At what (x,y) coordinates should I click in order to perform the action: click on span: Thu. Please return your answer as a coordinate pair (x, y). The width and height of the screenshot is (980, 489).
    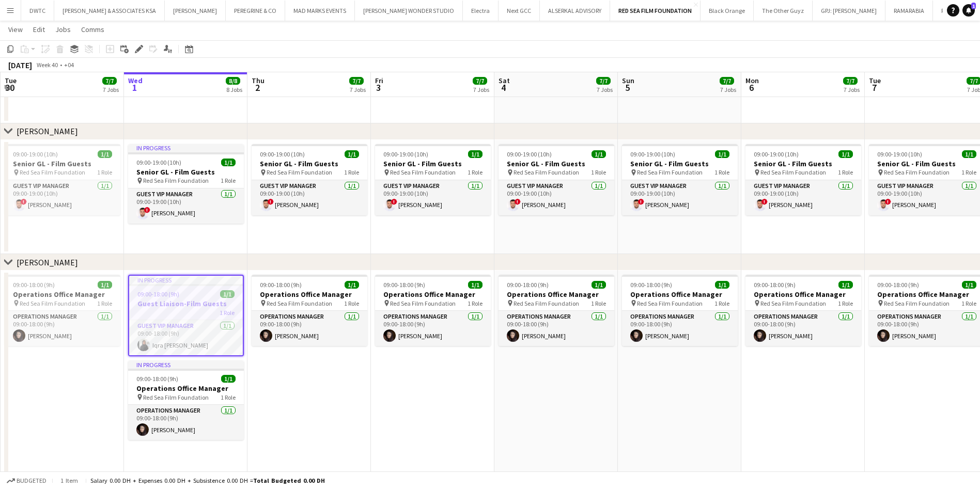
    Looking at the image, I should click on (258, 81).